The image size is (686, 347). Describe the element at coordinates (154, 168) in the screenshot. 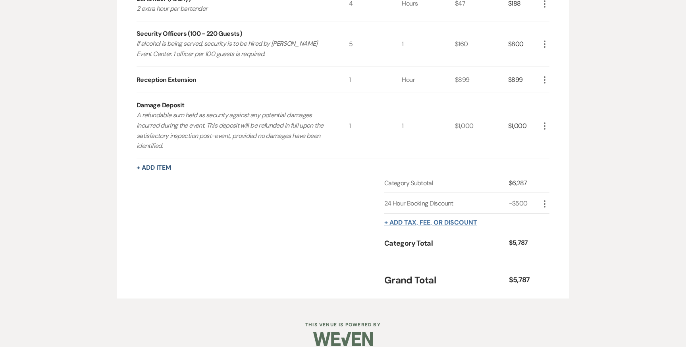

I see `button: + Add Item` at that location.